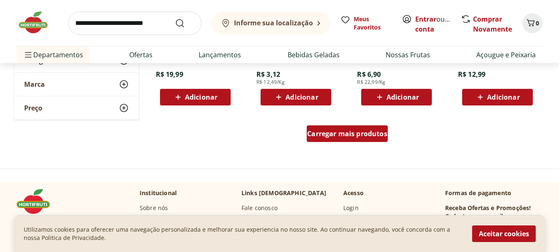  Describe the element at coordinates (472, 74) in the screenshot. I see `span: R$ 12,99` at that location.